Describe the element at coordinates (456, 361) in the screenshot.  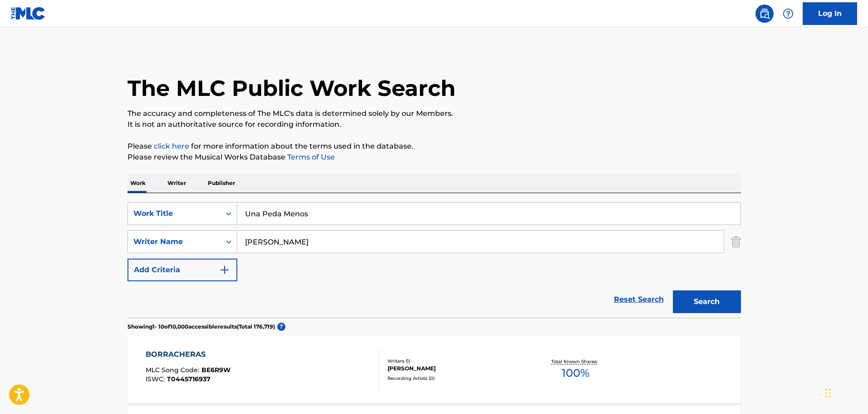
I see `div: Writers ( 1 )` at that location.